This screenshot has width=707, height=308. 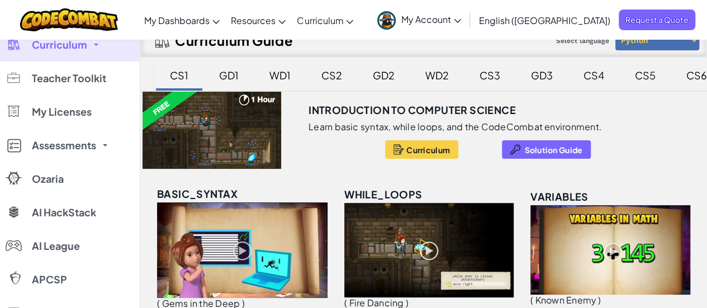 What do you see at coordinates (197, 193) in the screenshot?
I see `span: basic_syntax` at bounding box center [197, 193].